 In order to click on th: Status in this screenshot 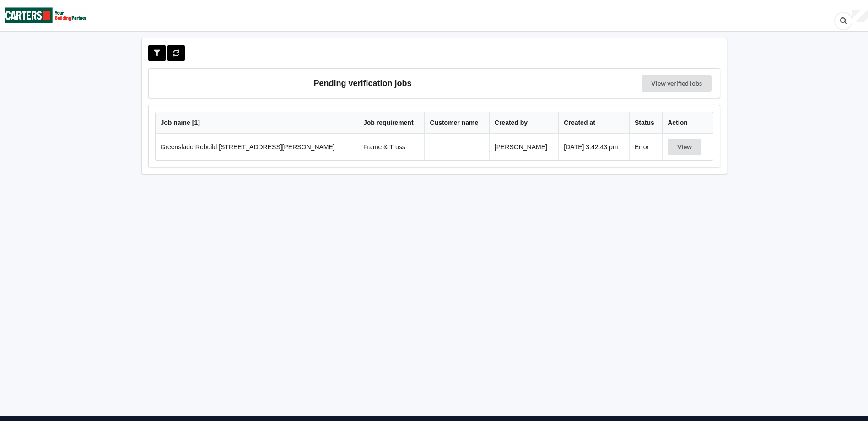, I will do `click(646, 122)`.